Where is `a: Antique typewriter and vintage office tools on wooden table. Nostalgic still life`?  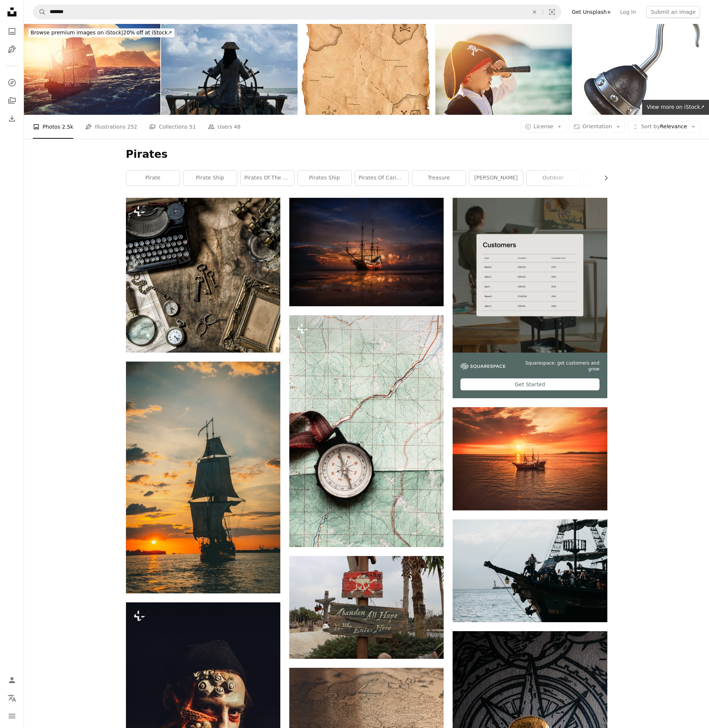 a: Antique typewriter and vintage office tools on wooden table. Nostalgic still life is located at coordinates (203, 274).